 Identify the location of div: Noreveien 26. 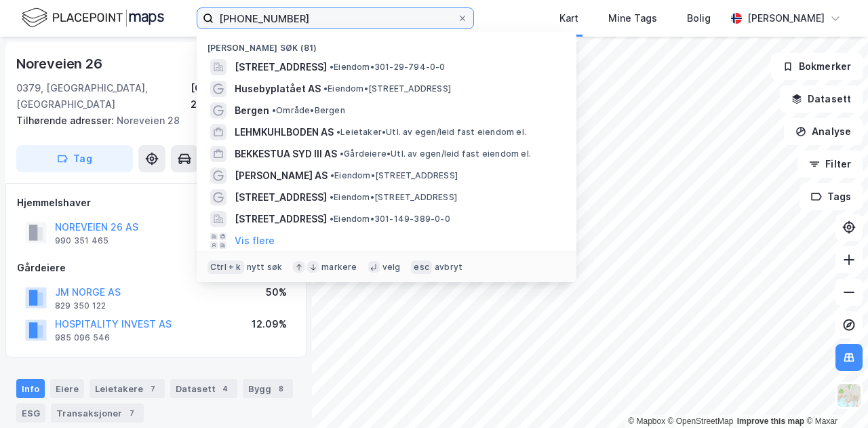
(61, 64).